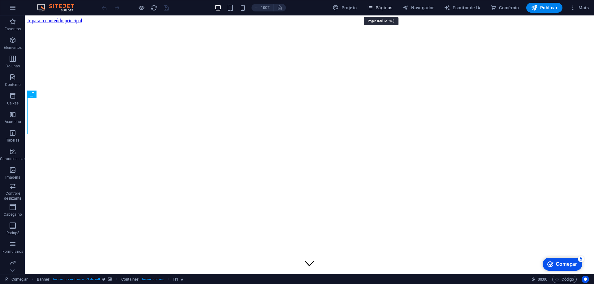 Image resolution: width=594 pixels, height=284 pixels. What do you see at coordinates (549, 8) in the screenshot?
I see `font: Publicar` at bounding box center [549, 8].